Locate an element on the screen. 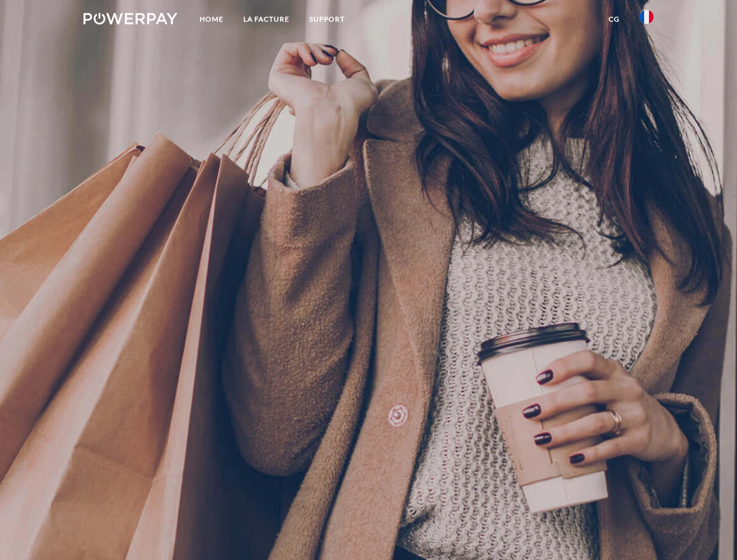 Image resolution: width=737 pixels, height=560 pixels. a: CG is located at coordinates (614, 20).